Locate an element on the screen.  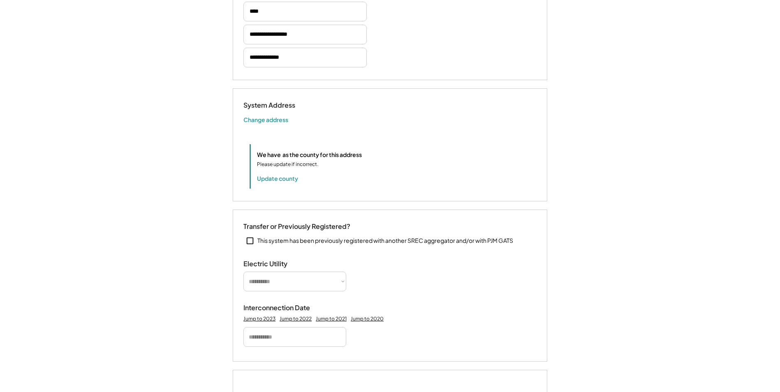
div: Jump to 2021 is located at coordinates (331, 319).